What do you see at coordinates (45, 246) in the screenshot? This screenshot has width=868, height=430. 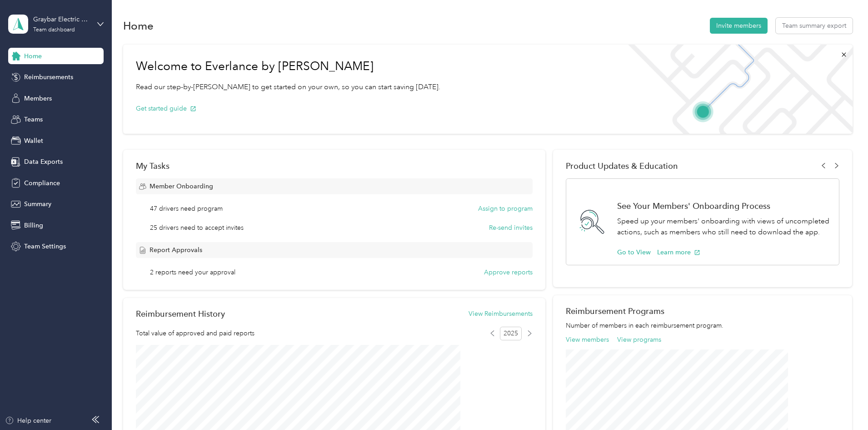 I see `span: Team Settings` at bounding box center [45, 246].